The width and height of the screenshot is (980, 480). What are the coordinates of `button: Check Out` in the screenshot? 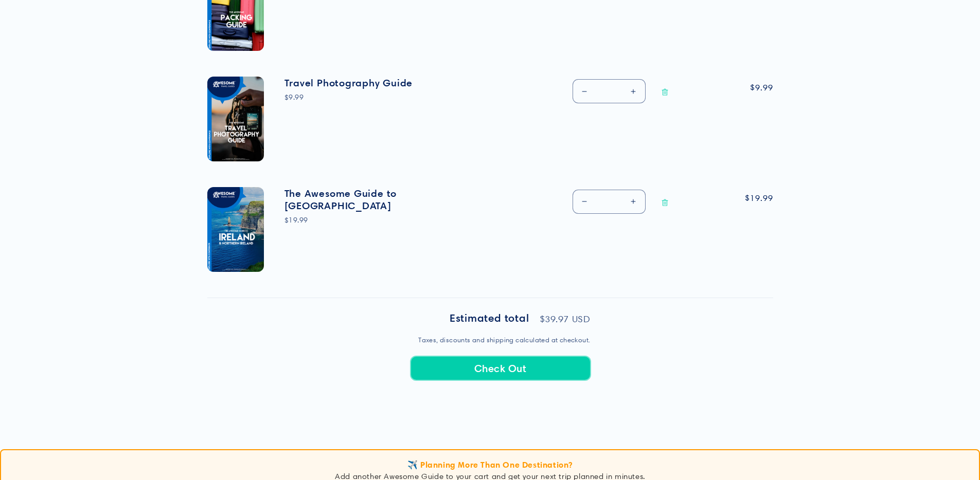 It's located at (500, 368).